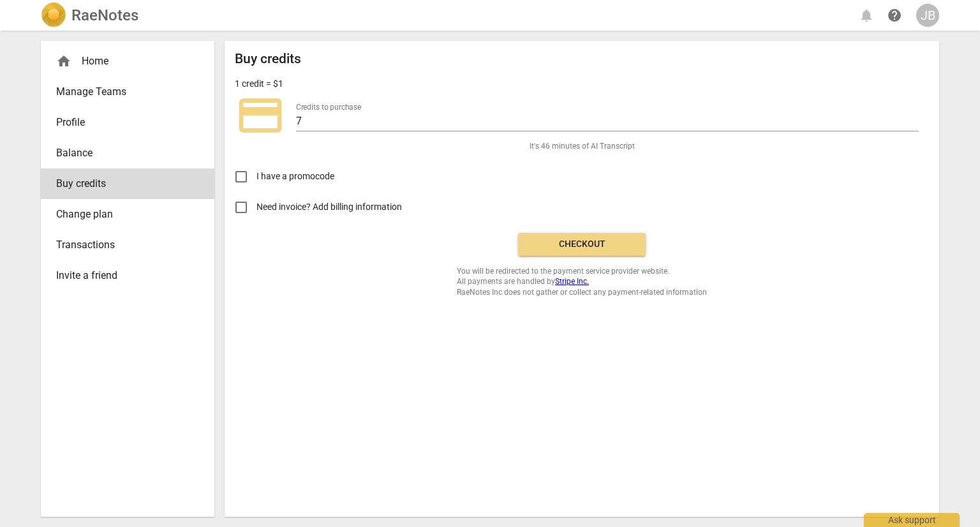  Describe the element at coordinates (122, 184) in the screenshot. I see `span: Buy credits` at that location.